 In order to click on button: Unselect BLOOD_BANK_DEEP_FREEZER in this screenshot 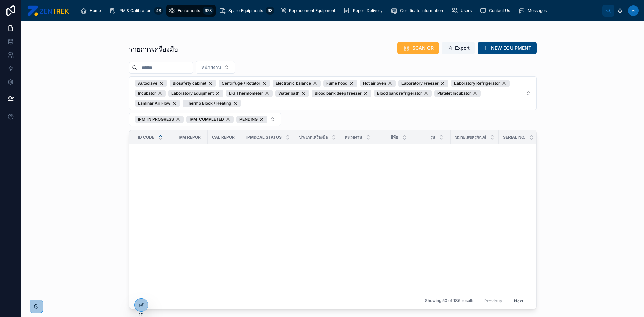, I will do `click(341, 94)`.